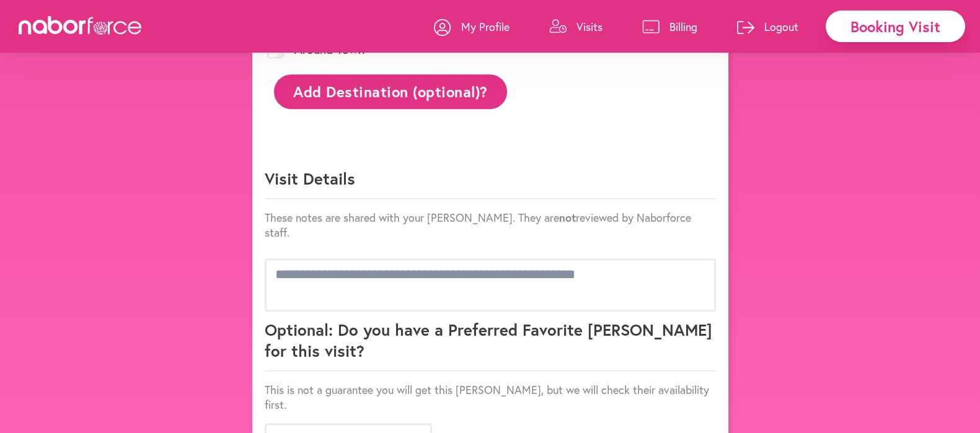 The image size is (980, 433). Describe the element at coordinates (669, 27) in the screenshot. I see `a: Billing` at that location.